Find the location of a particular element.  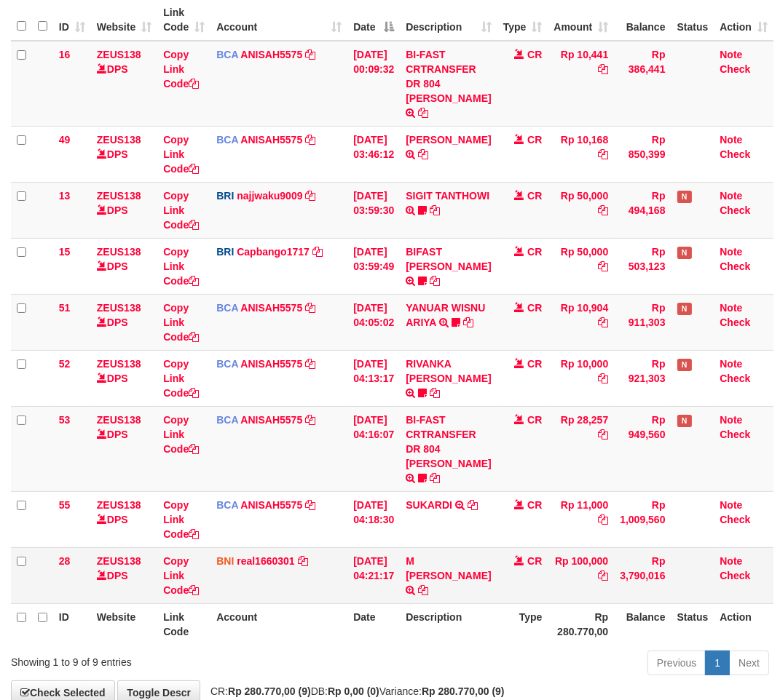

th: Description is located at coordinates (448, 624).